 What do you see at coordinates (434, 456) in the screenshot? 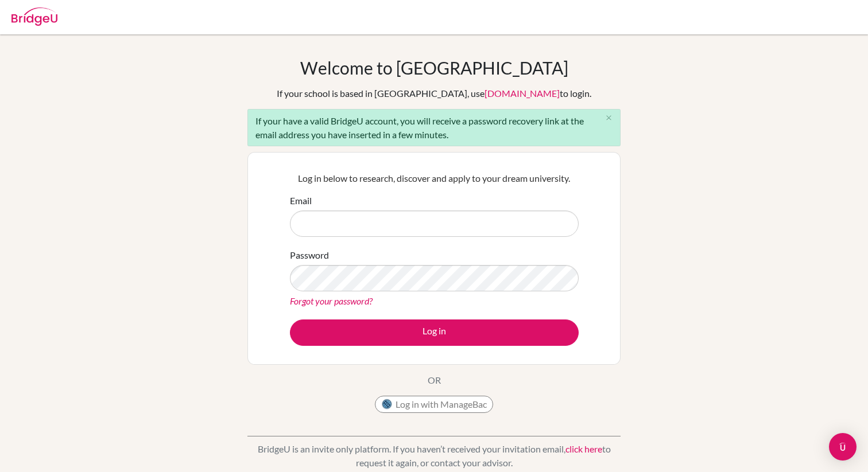
I see `p: BridgeU is an invite only platform. If you haven’t received your invitation email, to request it ...` at bounding box center [434, 456].